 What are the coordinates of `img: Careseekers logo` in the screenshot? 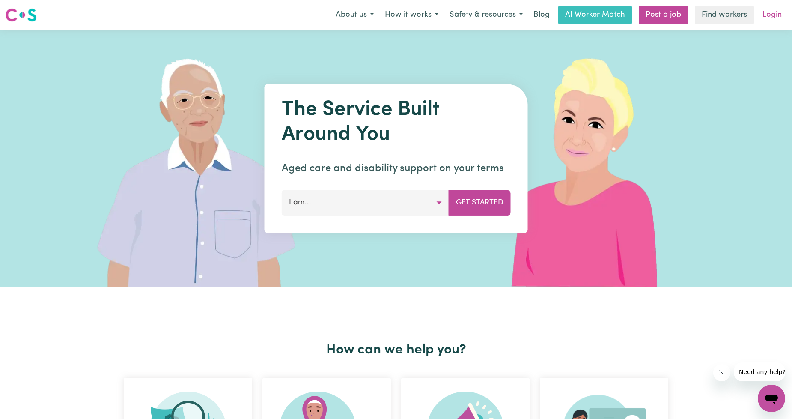 It's located at (21, 15).